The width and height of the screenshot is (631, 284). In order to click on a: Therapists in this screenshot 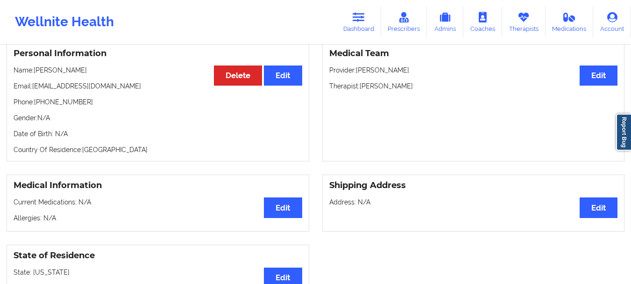, I will do `click(524, 22)`.